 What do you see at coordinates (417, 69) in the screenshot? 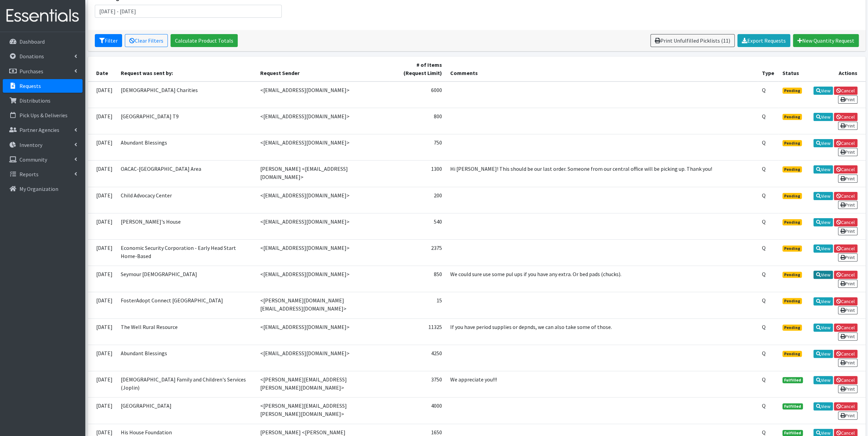
I see `th: # of Items (Request Limit)` at bounding box center [417, 69].